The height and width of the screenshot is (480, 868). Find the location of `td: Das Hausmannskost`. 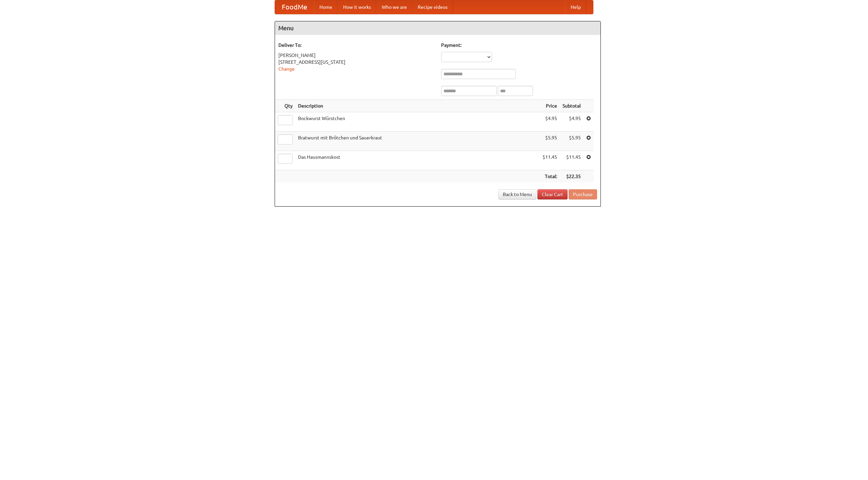

td: Das Hausmannskost is located at coordinates (418, 160).